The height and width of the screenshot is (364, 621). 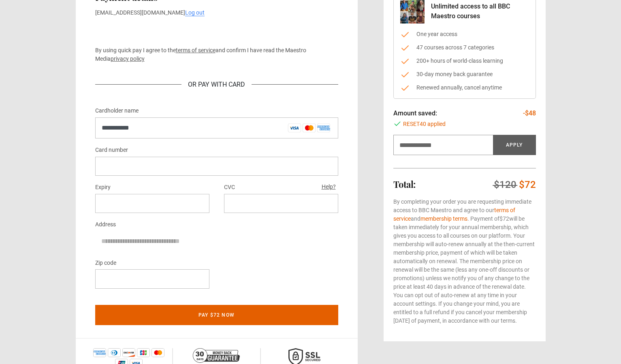 I want to click on p: By completing your order you are requesting immediate access to BBC Maestro and agree to our and ..., so click(x=464, y=260).